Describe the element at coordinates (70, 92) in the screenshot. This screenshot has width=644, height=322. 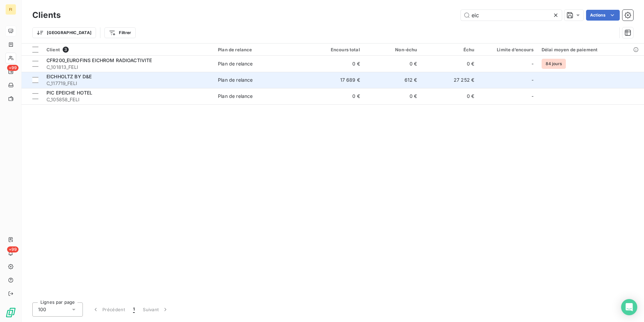
I see `span: PIC EPEICHE HOTEL` at that location.